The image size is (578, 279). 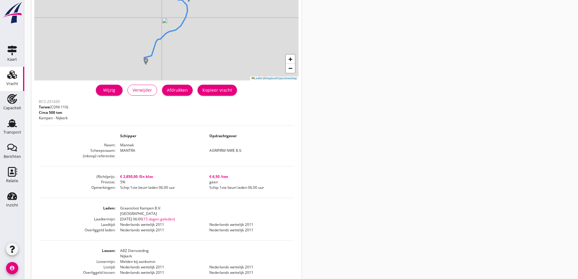 I want to click on dd: AGRIFIRM NWE B.V., so click(x=249, y=151).